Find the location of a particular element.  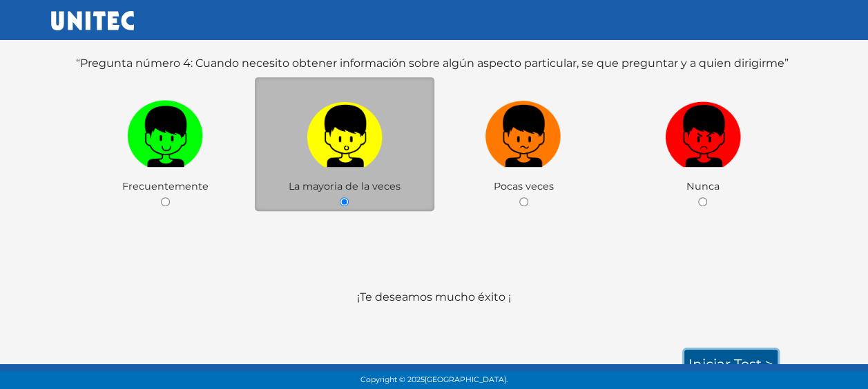

img: n1.png is located at coordinates (523, 131).